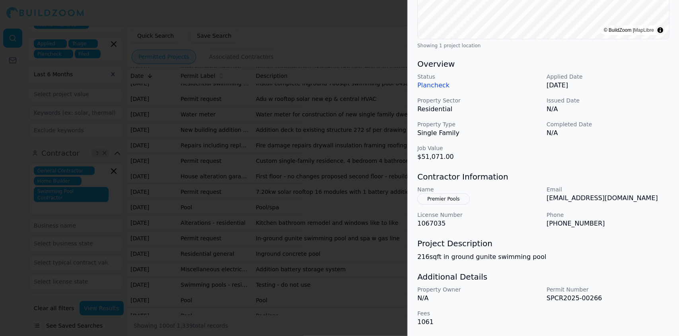  I want to click on p: 1061, so click(478, 322).